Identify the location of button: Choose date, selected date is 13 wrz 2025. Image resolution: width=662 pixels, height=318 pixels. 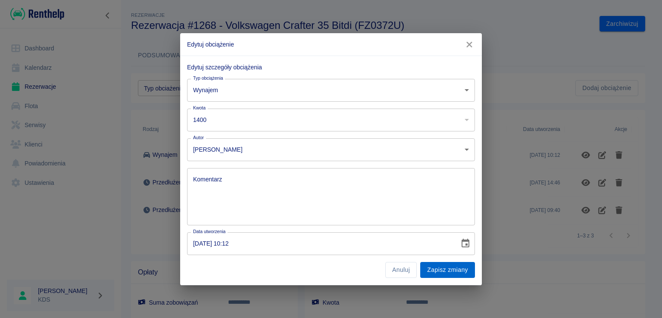
(465, 243).